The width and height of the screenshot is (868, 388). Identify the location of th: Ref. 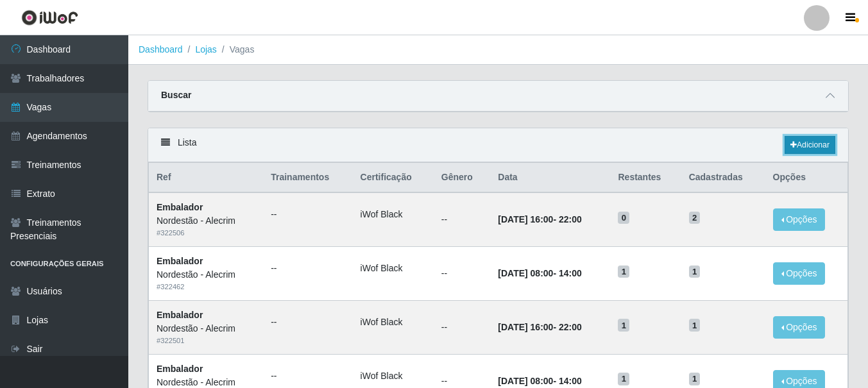
(206, 178).